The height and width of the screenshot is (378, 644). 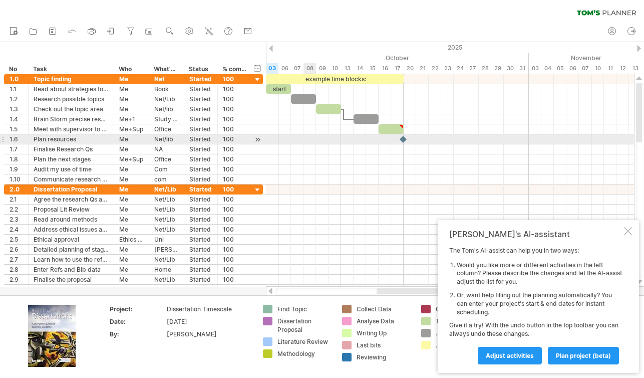 I want to click on div: Plan the next stages, so click(x=71, y=159).